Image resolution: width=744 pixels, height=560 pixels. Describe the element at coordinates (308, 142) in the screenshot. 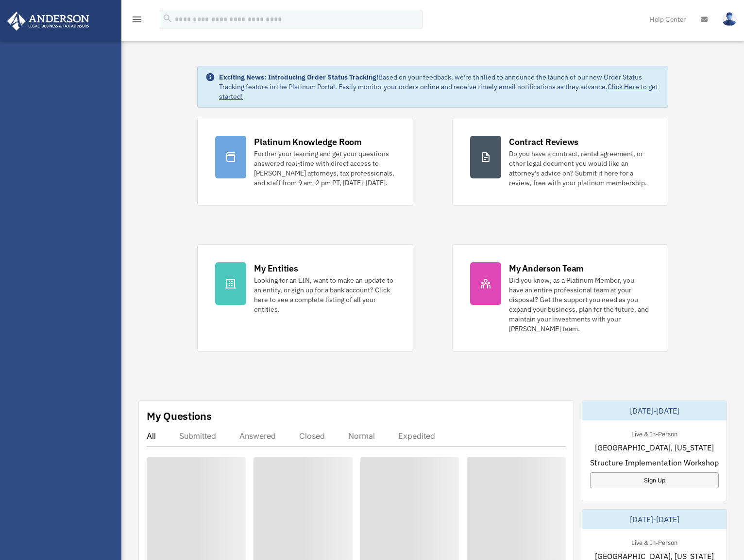

I see `div: Platinum Knowledge Room` at that location.